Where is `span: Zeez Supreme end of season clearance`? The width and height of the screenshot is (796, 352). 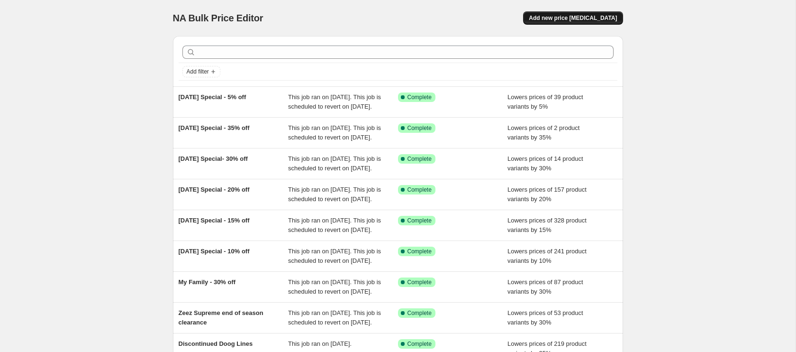
span: Zeez Supreme end of season clearance is located at coordinates (221, 317).